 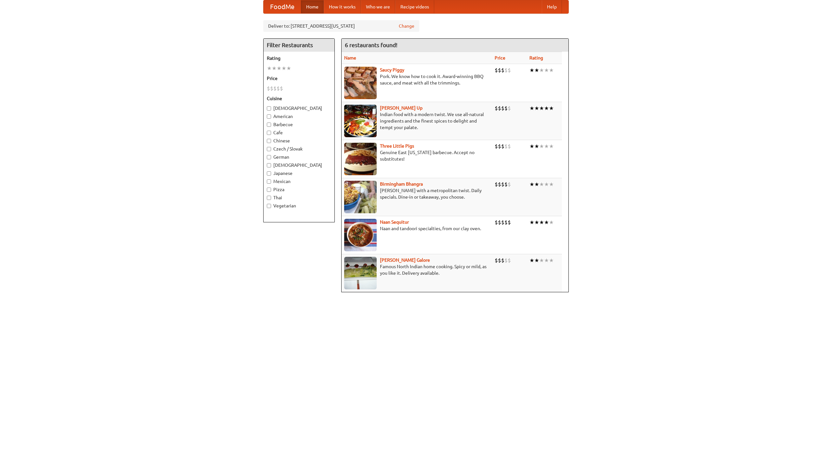 I want to click on img: bhangra.jpg, so click(x=360, y=197).